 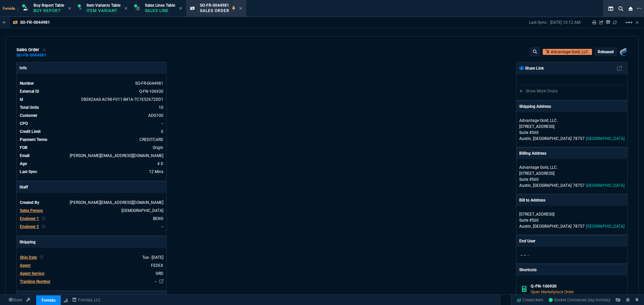 I want to click on span: Ship Date, so click(x=28, y=258).